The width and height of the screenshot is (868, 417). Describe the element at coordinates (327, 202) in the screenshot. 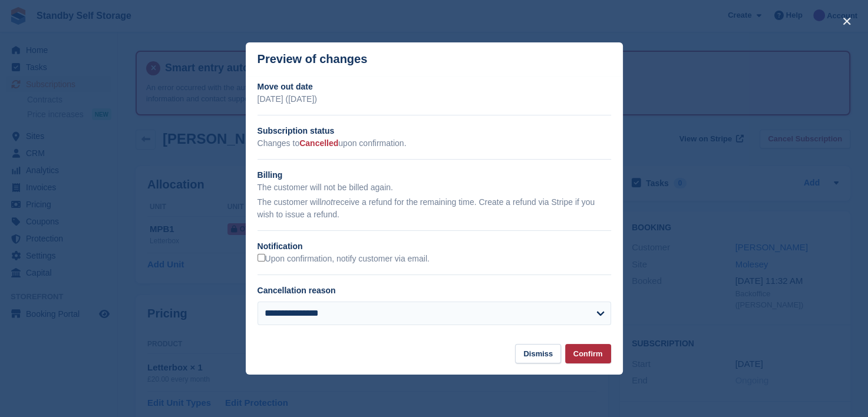

I see `em: not` at that location.